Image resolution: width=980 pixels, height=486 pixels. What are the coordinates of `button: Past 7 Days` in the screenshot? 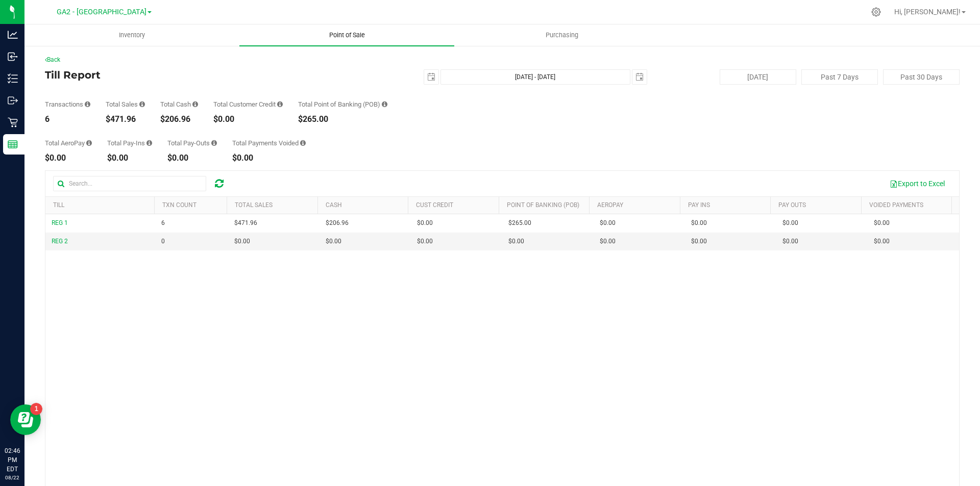 It's located at (839, 77).